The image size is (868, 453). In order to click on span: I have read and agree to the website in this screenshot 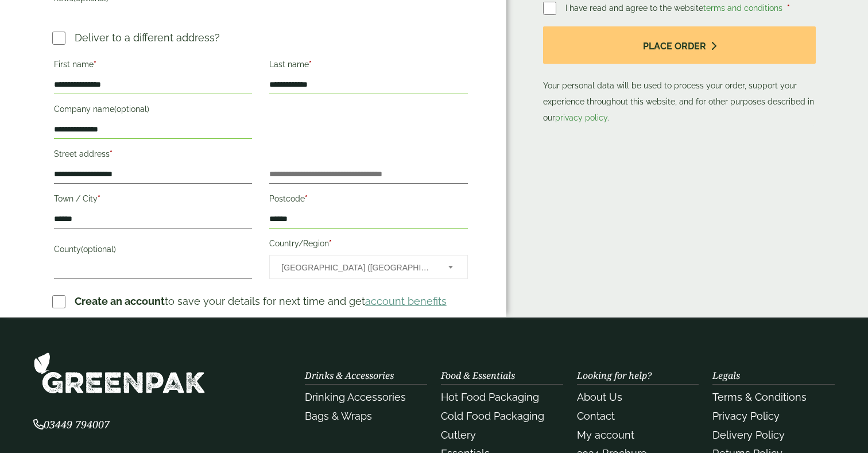, I will do `click(675, 8)`.